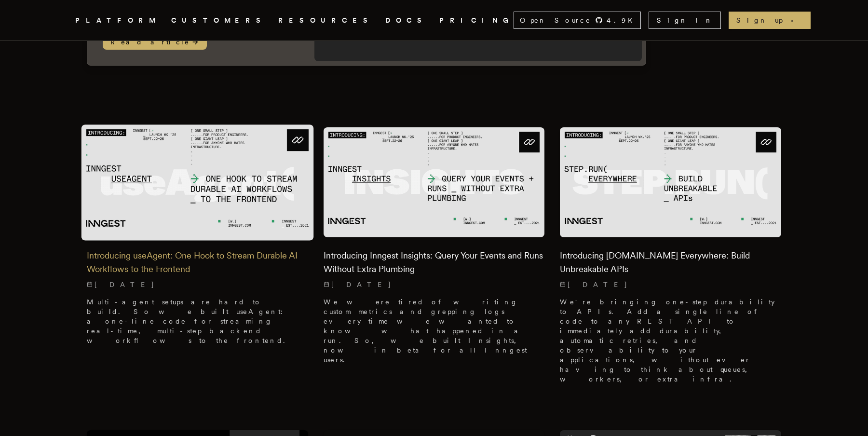 This screenshot has height=436, width=868. I want to click on span: Open Source, so click(556, 20).